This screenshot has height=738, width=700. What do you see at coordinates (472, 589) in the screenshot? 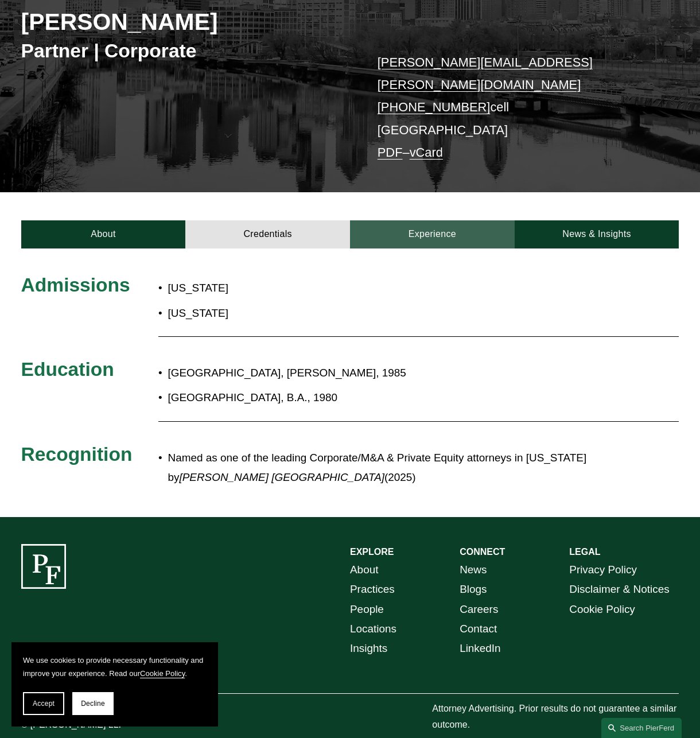
I see `a: Blogs` at bounding box center [472, 589].